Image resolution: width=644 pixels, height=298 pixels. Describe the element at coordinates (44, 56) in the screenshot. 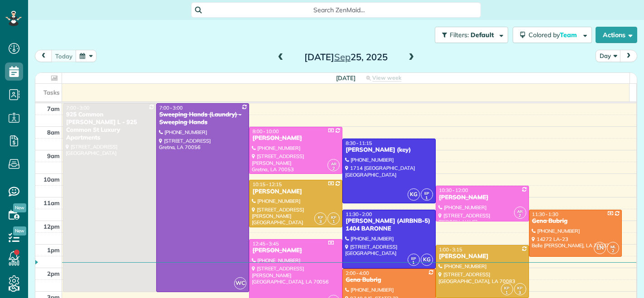

I see `button: prev` at that location.